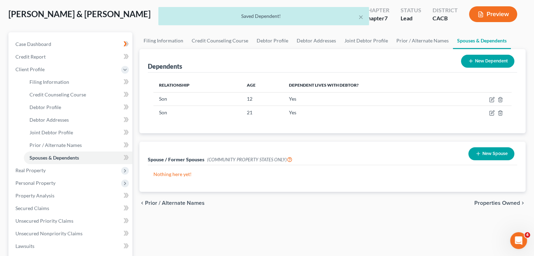 The image size is (534, 256). Describe the element at coordinates (493, 14) in the screenshot. I see `button: Preview` at that location.